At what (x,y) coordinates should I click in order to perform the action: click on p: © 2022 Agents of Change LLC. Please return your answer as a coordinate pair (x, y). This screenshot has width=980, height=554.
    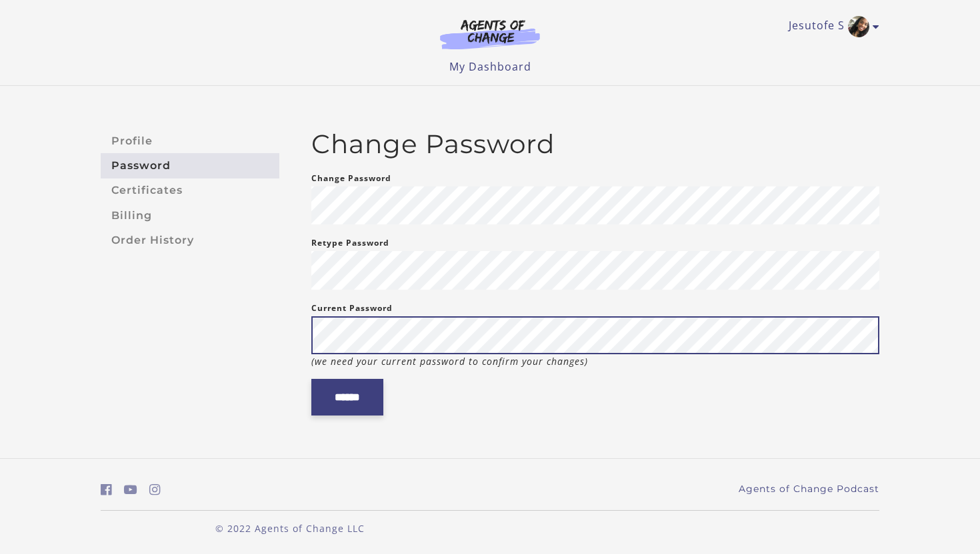
    Looking at the image, I should click on (290, 528).